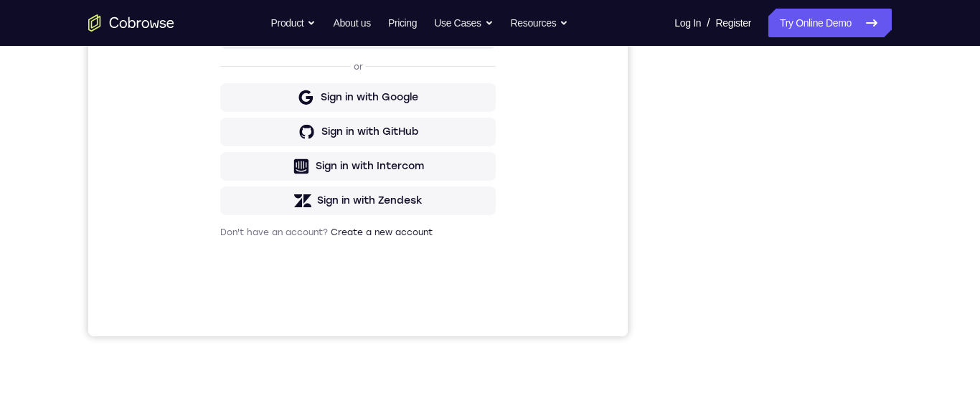 This screenshot has height=398, width=980. I want to click on a: Try Online Demo, so click(830, 23).